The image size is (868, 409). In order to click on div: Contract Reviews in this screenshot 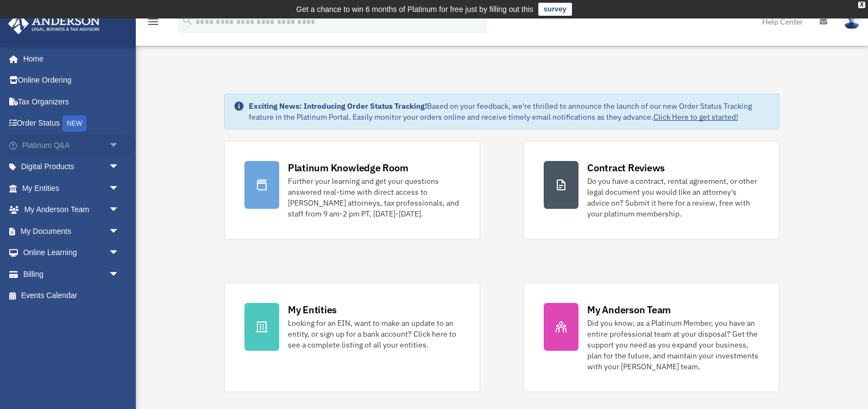, I will do `click(626, 168)`.